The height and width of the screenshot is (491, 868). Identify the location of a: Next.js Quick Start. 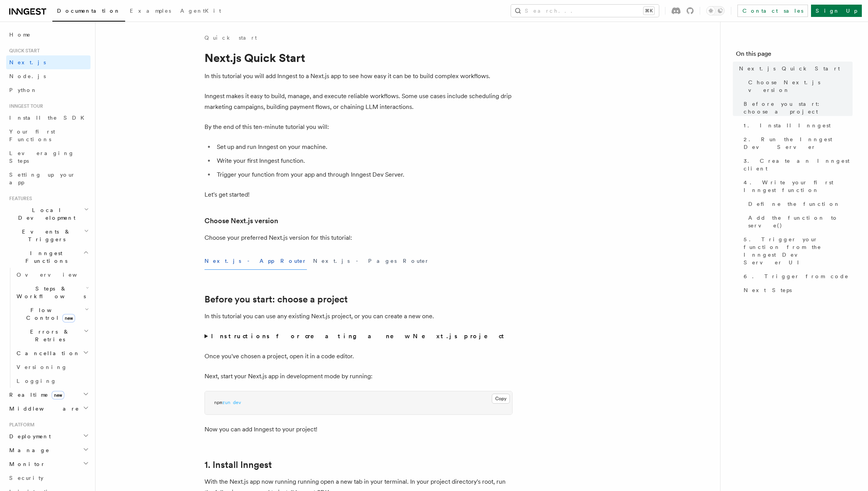
(794, 69).